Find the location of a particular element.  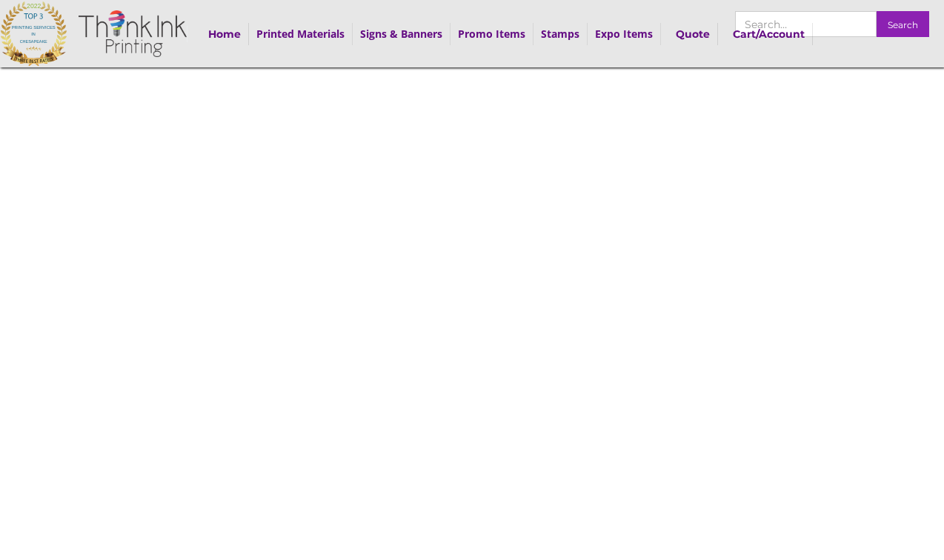

a: Expo Items is located at coordinates (624, 33).